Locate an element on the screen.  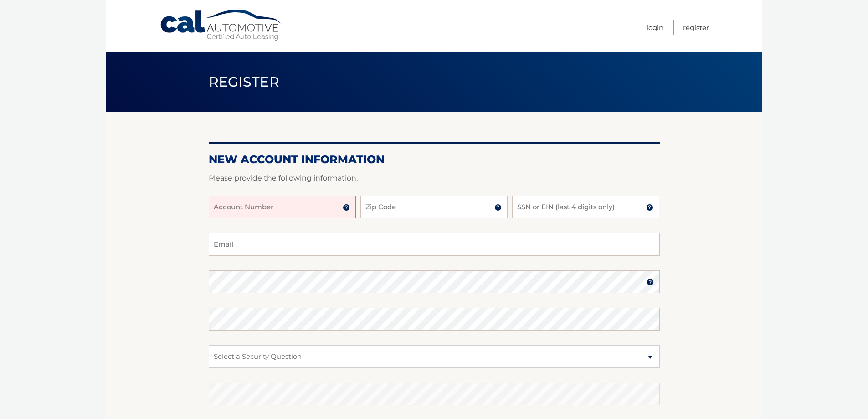
h2: New Account Information is located at coordinates (434, 160).